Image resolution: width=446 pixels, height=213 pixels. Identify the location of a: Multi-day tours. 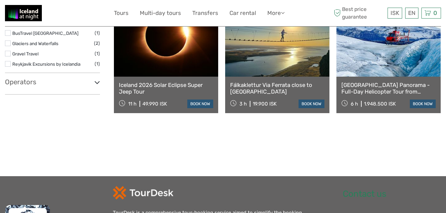
(160, 13).